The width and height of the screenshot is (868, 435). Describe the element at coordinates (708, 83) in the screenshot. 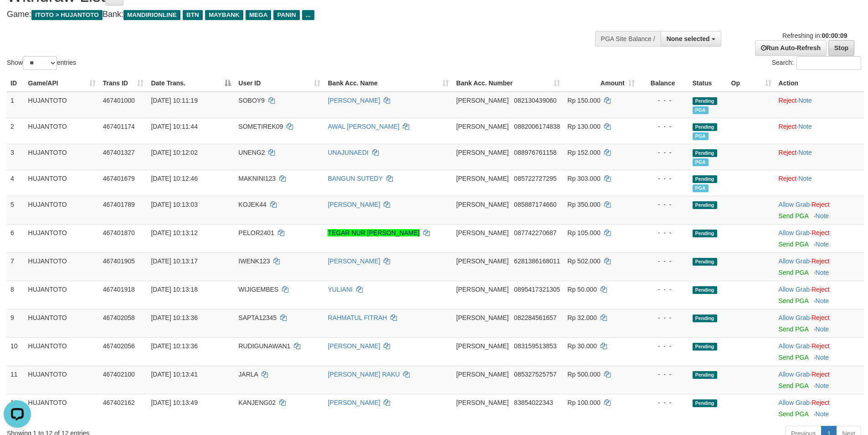

I see `th: Status` at that location.